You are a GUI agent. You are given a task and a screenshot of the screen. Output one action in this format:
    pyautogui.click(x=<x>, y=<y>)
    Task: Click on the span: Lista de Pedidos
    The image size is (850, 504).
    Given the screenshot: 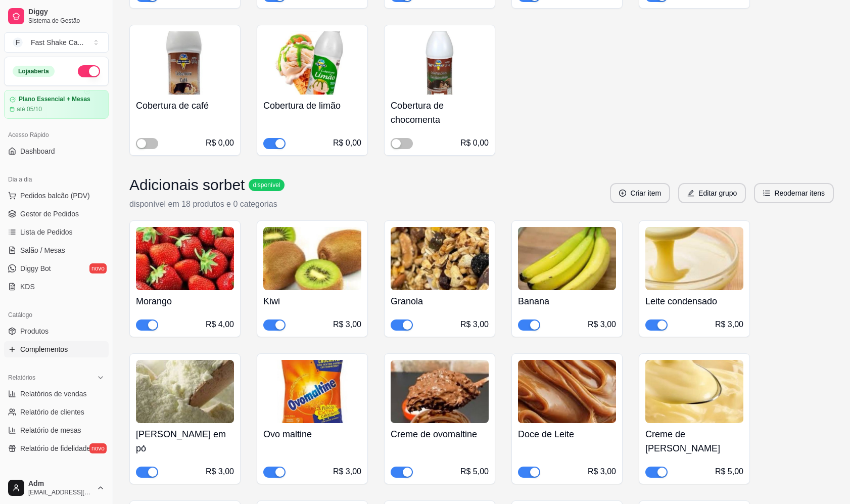 What is the action you would take?
    pyautogui.click(x=46, y=232)
    